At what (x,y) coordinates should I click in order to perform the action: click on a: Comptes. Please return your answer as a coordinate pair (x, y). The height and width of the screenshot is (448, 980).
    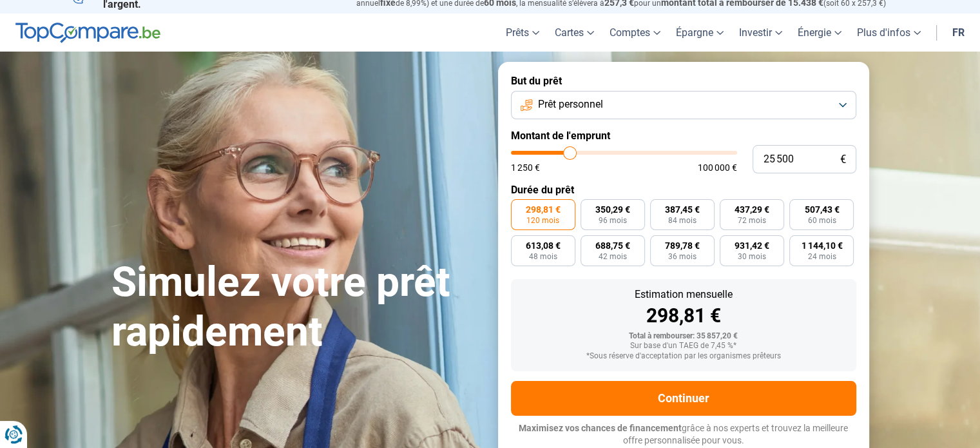
    Looking at the image, I should click on (635, 32).